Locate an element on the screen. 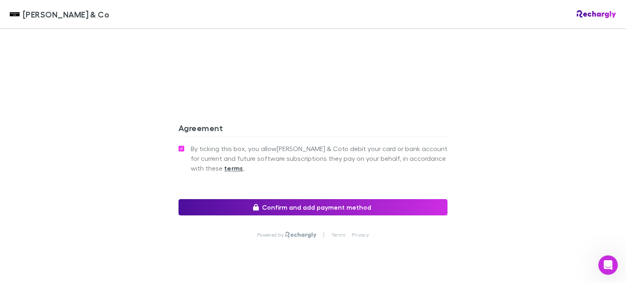 The height and width of the screenshot is (283, 626). strong: terms is located at coordinates (234, 168).